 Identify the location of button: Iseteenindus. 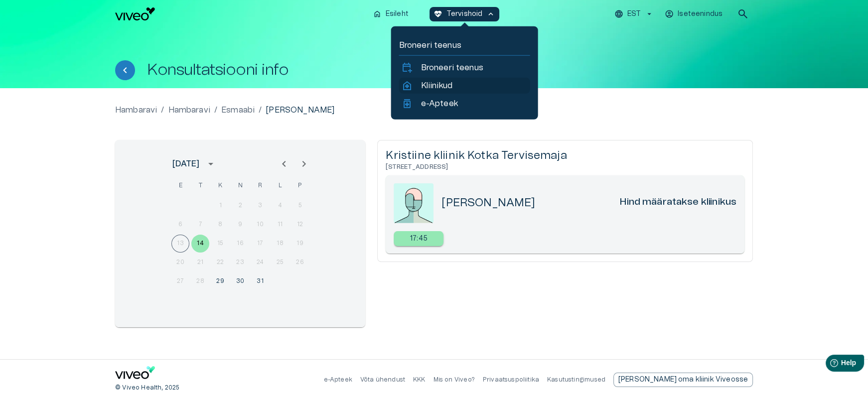
(694, 14).